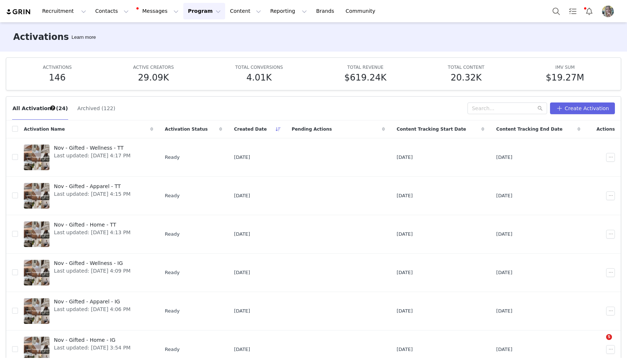  I want to click on span: Nov - Gifted - Apparel - IG, so click(92, 302).